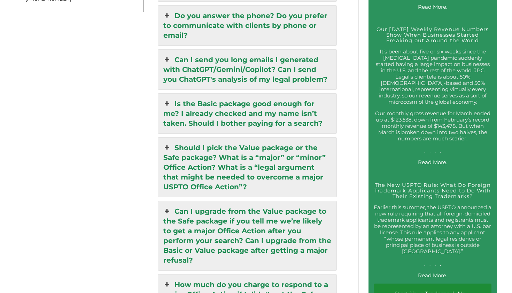 The image size is (512, 293). What do you see at coordinates (433, 235) in the screenshot?
I see `p: Earlier this summer, the USPTO announced a new rule requiring that all foreign-domiciled trademar...` at bounding box center [433, 235].